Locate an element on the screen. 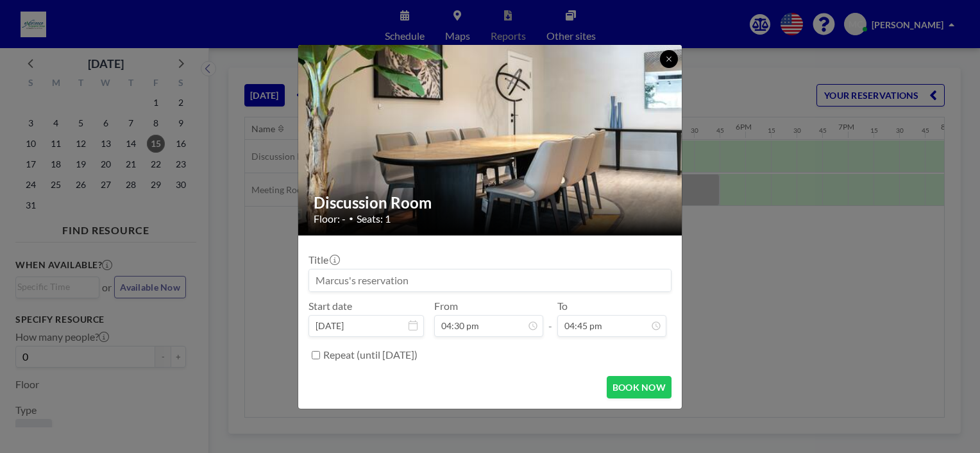 This screenshot has height=453, width=980. img: 537.jpg is located at coordinates (491, 140).